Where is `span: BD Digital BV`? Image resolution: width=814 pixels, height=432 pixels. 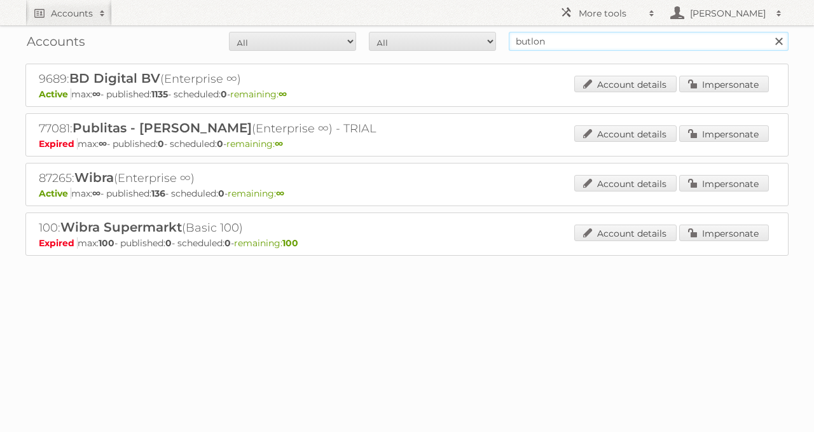
span: BD Digital BV is located at coordinates (114, 78).